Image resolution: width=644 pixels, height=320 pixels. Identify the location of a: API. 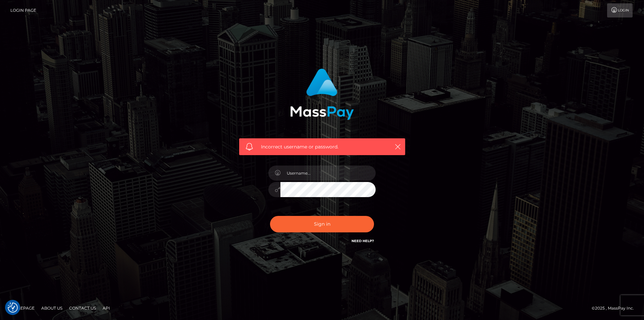
(107, 307).